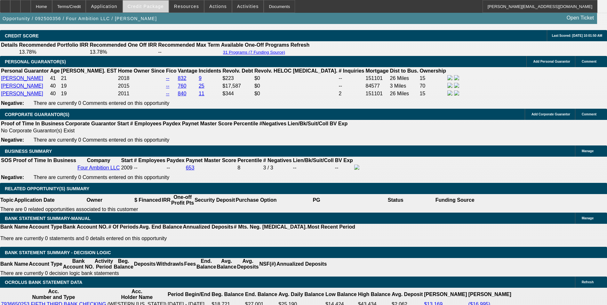 The height and width of the screenshot is (305, 607). Describe the element at coordinates (206, 264) in the screenshot. I see `th: End. Balance` at that location.